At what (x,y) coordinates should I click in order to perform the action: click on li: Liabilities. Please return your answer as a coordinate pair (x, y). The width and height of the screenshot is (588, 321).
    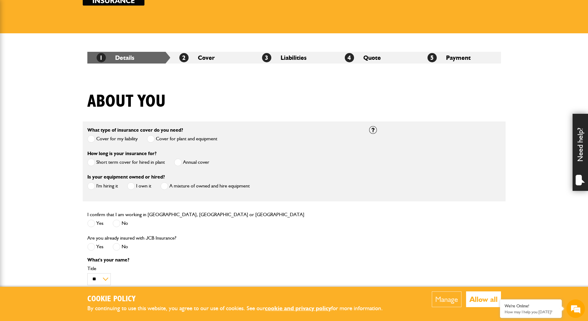
    Looking at the image, I should click on (294, 58).